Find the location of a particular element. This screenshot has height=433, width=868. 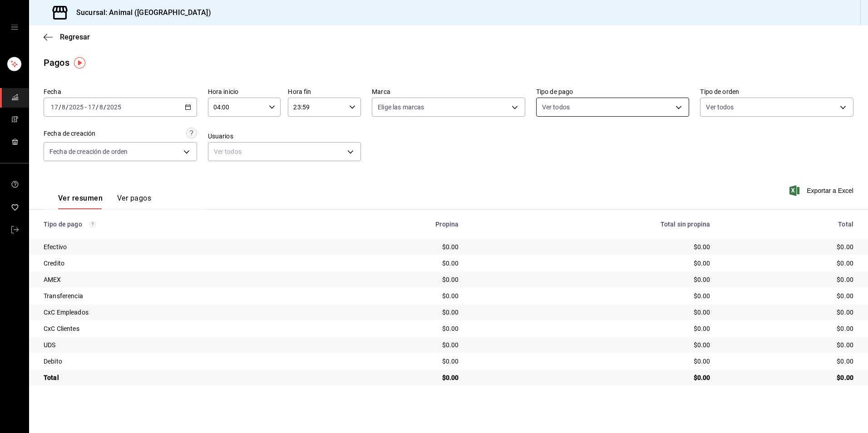

label: Marca is located at coordinates (448, 92).